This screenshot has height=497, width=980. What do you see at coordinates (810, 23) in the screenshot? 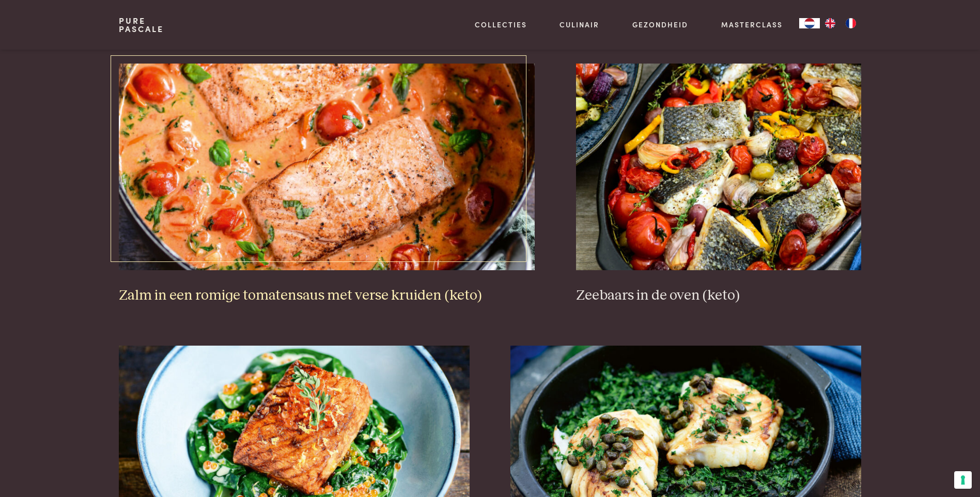
I see `a: NL` at bounding box center [810, 23].